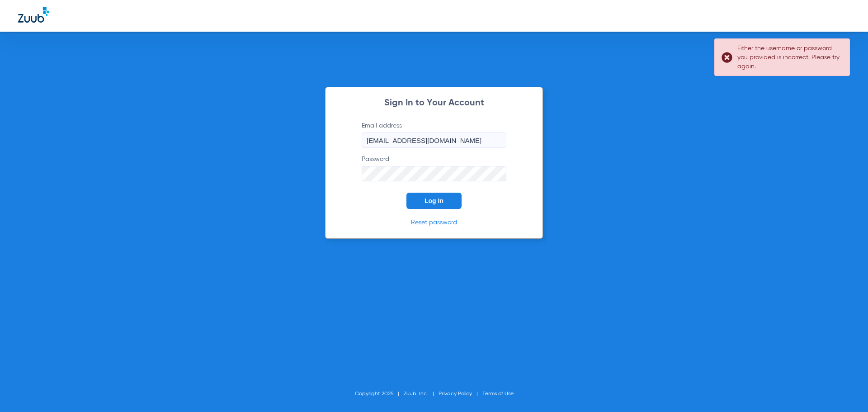  I want to click on div: Either the username or password you provided is incorrect. Please try again., so click(789, 57).